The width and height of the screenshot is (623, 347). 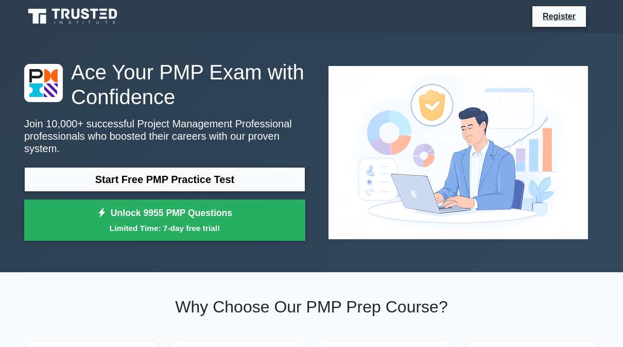 What do you see at coordinates (165, 84) in the screenshot?
I see `h1: Ace Your PMP Exam with Confidence` at bounding box center [165, 84].